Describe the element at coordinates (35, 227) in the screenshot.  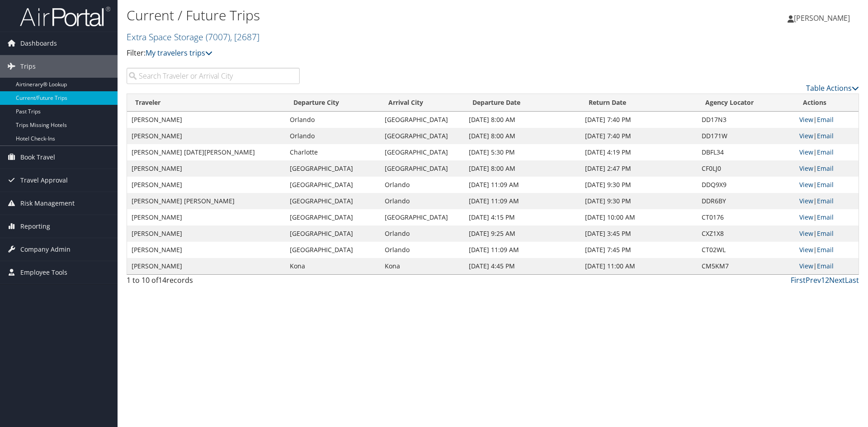
I see `span: Reporting` at that location.